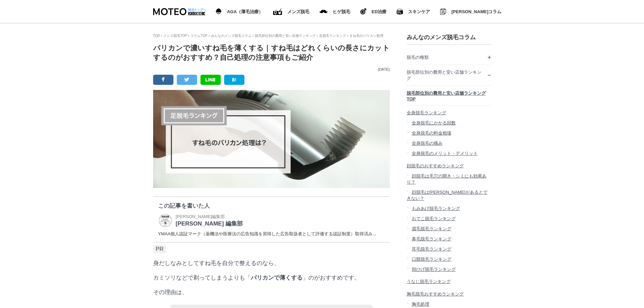  What do you see at coordinates (278, 12) in the screenshot?
I see `img: ED（勃起不全）治療` at bounding box center [278, 12].